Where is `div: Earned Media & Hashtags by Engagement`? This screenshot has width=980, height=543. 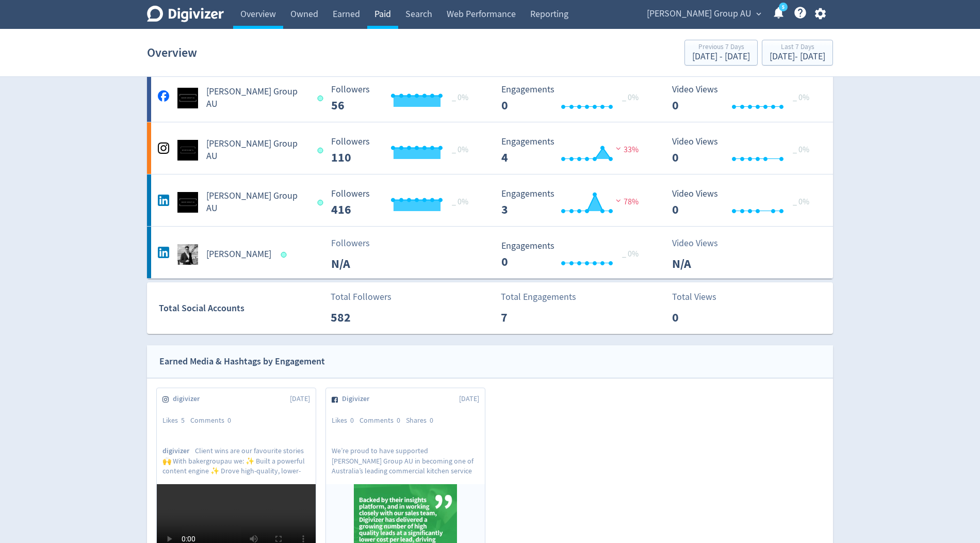 div: Earned Media & Hashtags by Engagement is located at coordinates (242, 361).